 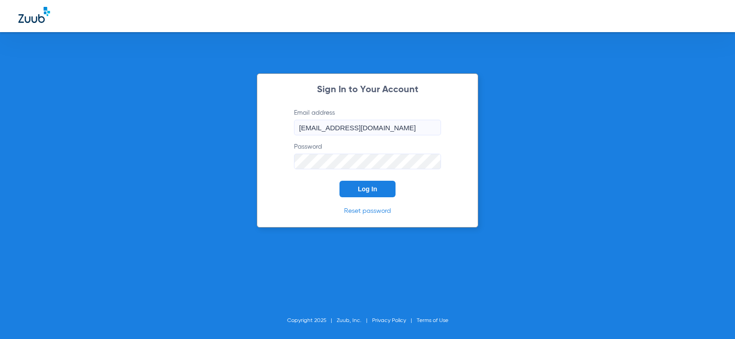 I want to click on h2: Sign In to Your Account, so click(x=367, y=90).